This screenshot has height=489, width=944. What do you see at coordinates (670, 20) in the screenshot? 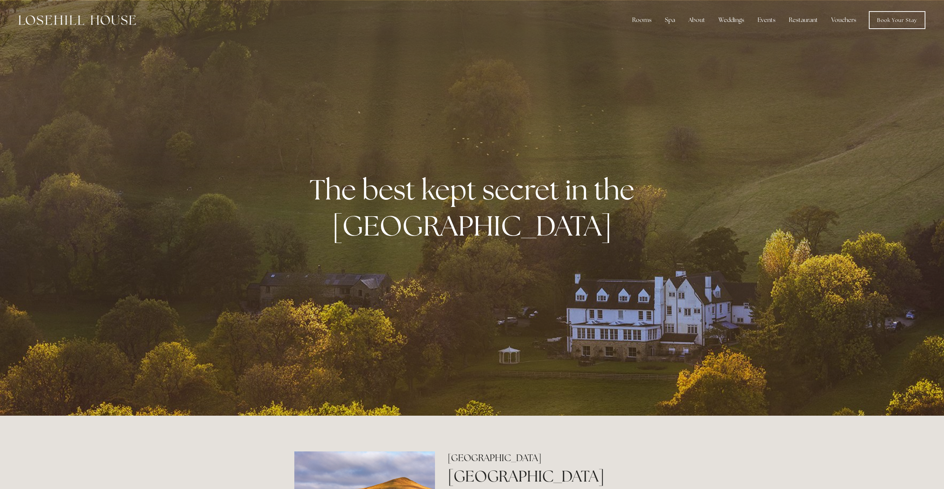
I see `div: Spa` at bounding box center [670, 20].